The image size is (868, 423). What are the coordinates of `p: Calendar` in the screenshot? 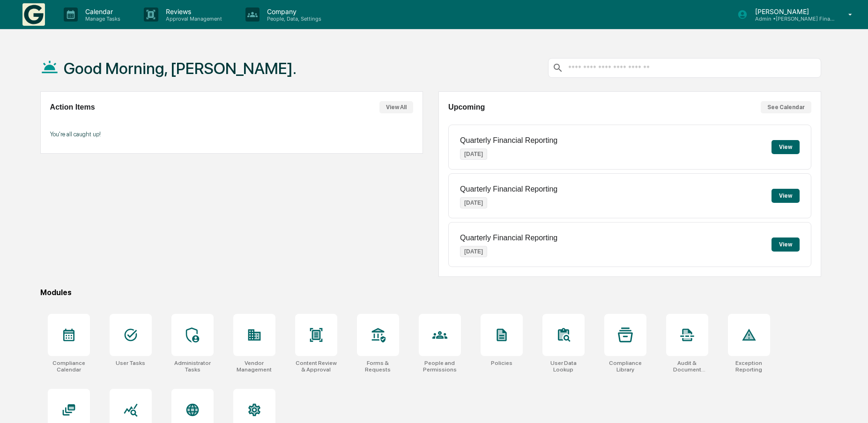 It's located at (101, 11).